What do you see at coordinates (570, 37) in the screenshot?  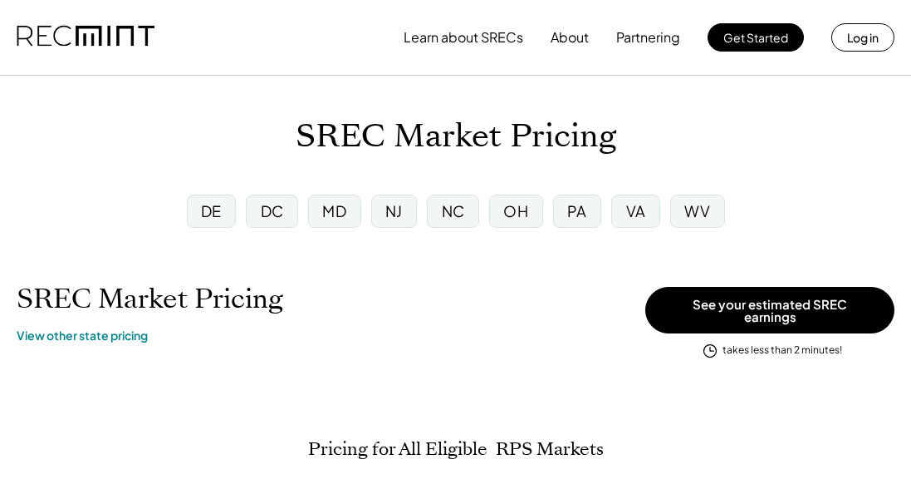 I see `button: About` at bounding box center [570, 37].